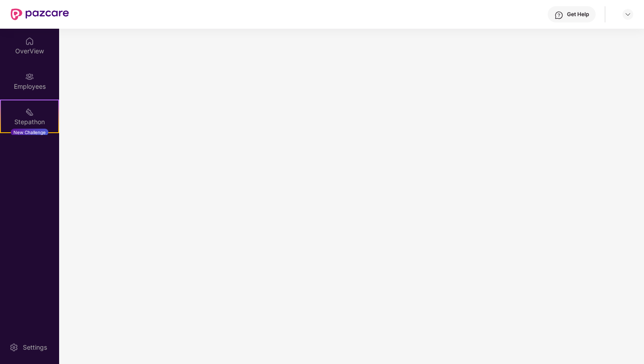 Image resolution: width=644 pixels, height=364 pixels. I want to click on img: svg+xml;base64,PHN2ZyBpZD0iRHJvcGRvd24tMzJ4MzIiIHhtbG5zPSJodHRwOi8vd3d3LnczLm9yZy8yMDAwL3N2ZyIgd2..., so click(628, 14).